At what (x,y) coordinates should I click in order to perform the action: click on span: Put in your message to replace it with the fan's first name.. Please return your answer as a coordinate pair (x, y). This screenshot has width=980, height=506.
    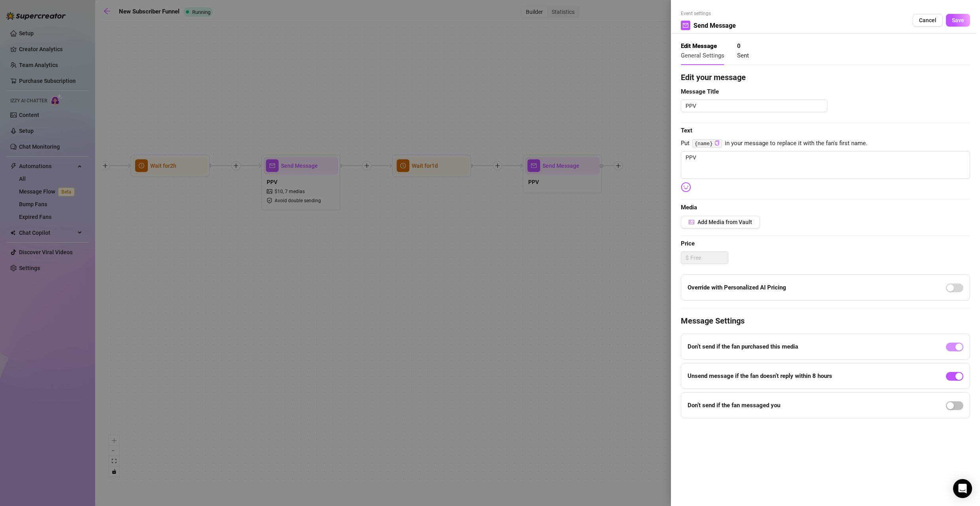
    Looking at the image, I should click on (825, 143).